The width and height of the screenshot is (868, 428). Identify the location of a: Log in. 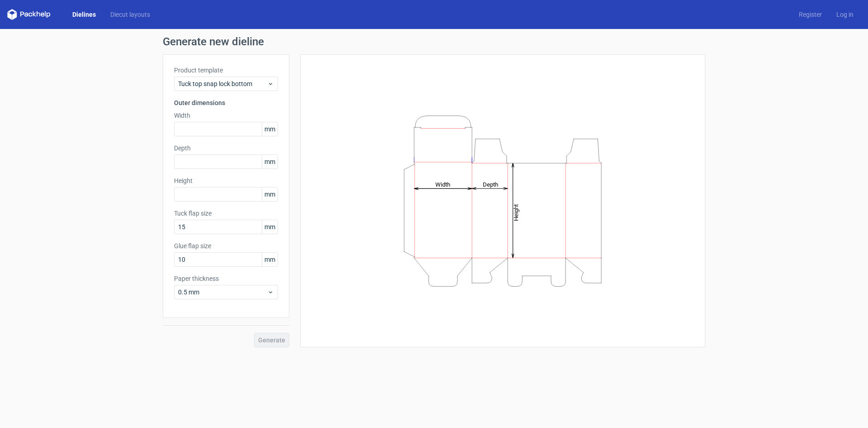
(845, 15).